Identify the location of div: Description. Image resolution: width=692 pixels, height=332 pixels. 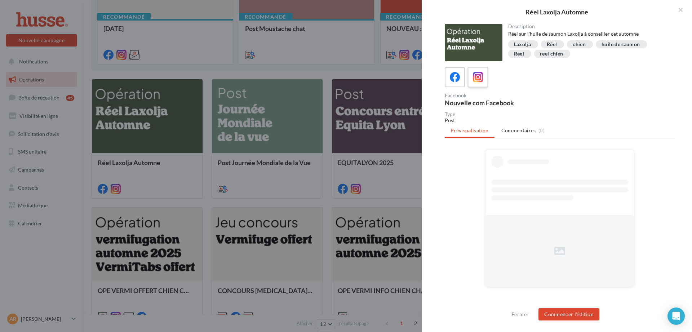
(588, 26).